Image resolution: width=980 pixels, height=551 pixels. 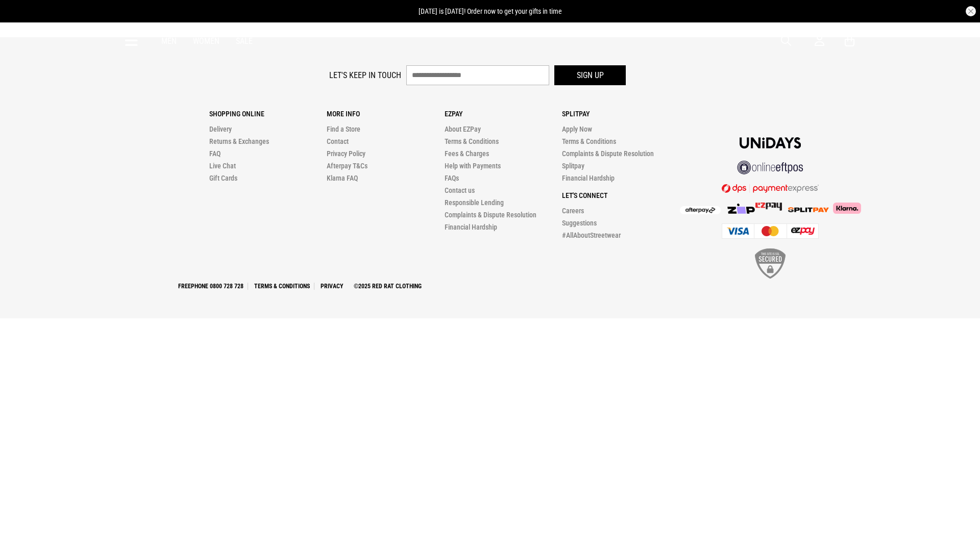 What do you see at coordinates (590, 75) in the screenshot?
I see `button: Sign up` at bounding box center [590, 75].